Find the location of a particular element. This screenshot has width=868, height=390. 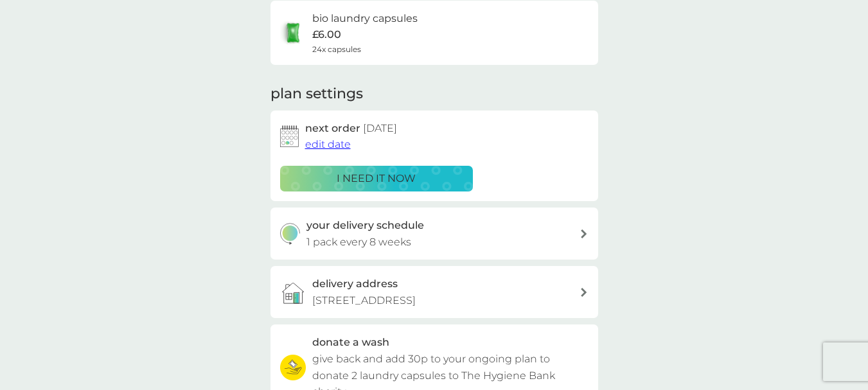

p: 1 pack every 8 weeks is located at coordinates (359, 242).